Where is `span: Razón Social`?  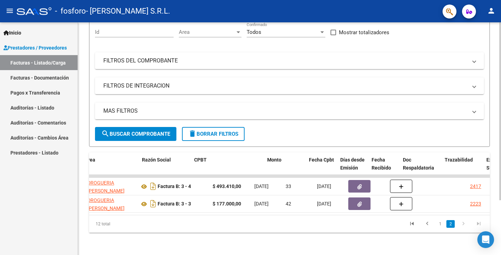 span: Razón Social is located at coordinates (156, 159).